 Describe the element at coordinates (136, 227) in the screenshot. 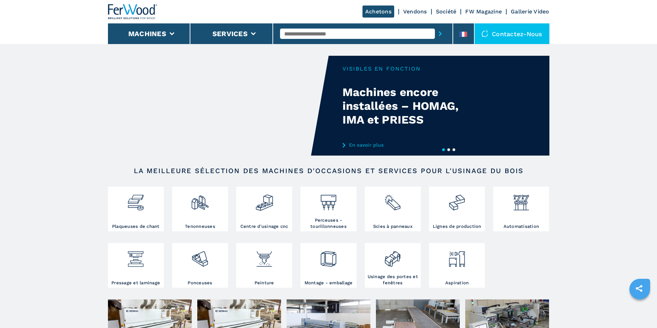

I see `h3: Plaqueuses de chant` at that location.